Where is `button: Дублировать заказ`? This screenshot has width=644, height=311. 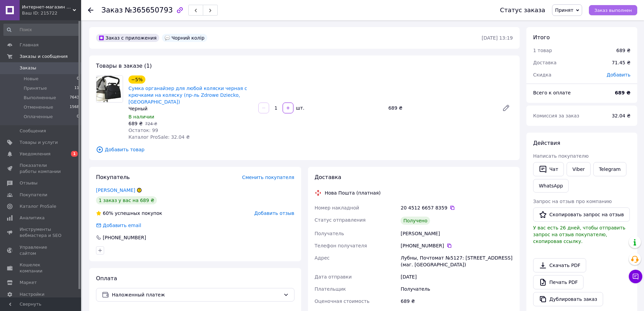
button: Дублировать заказ is located at coordinates (568, 299).